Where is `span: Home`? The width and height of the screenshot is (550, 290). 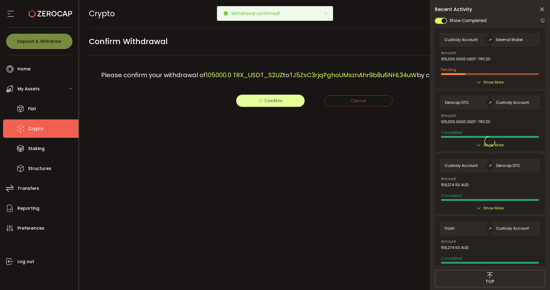 span: Home is located at coordinates (24, 69).